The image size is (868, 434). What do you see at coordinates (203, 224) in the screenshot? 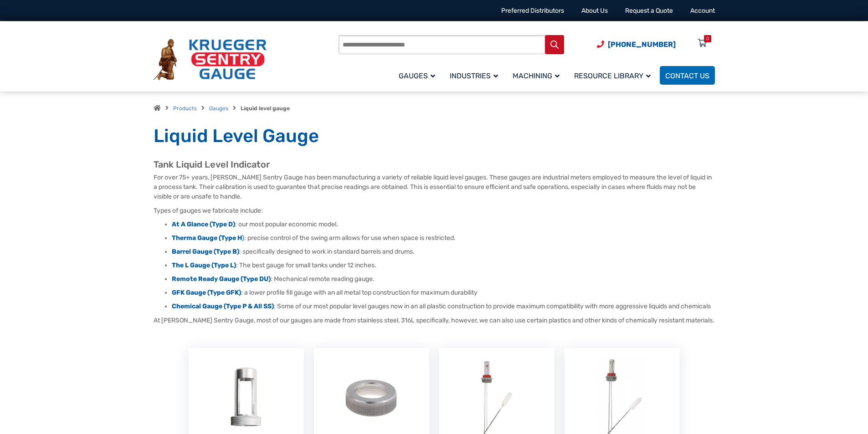
I see `a: At A Glance (Type D)` at bounding box center [203, 224].